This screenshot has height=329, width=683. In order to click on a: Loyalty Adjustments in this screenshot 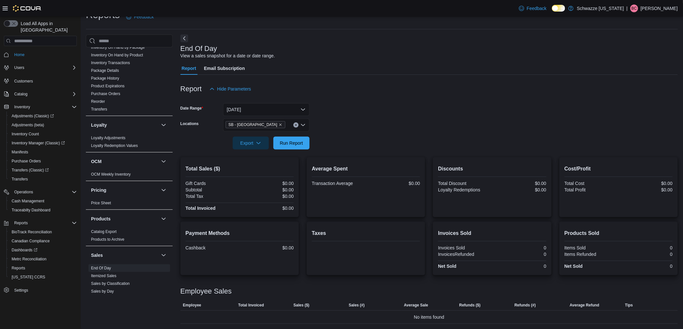, I will do `click(108, 138)`.